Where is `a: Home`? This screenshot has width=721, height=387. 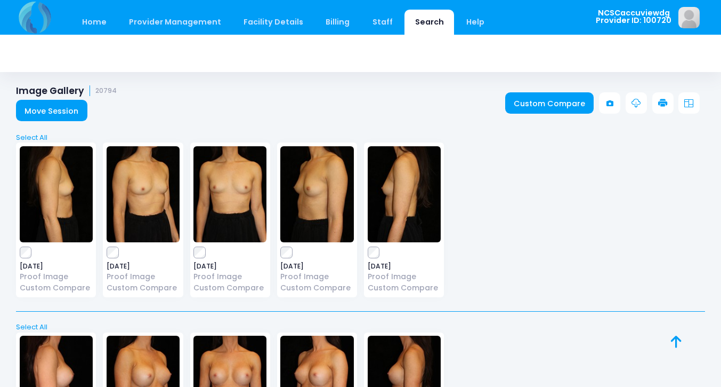 a: Home is located at coordinates (94, 22).